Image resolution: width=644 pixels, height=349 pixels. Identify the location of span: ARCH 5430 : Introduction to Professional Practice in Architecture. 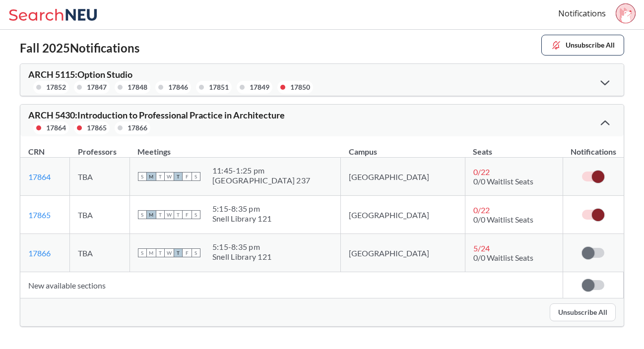
(156, 115).